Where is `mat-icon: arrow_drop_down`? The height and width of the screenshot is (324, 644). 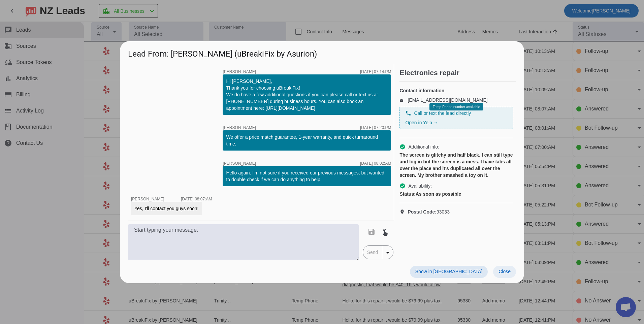 mat-icon: arrow_drop_down is located at coordinates (388, 253).